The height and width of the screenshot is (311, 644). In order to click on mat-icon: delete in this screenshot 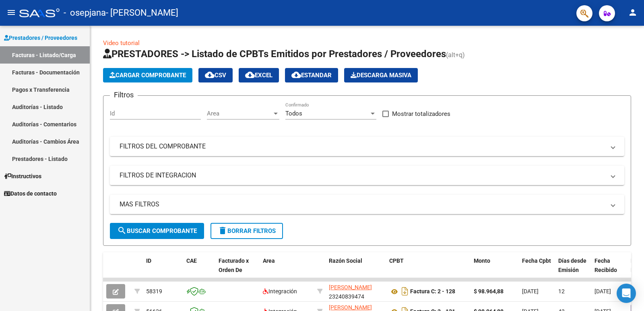, I will do `click(223, 230)`.